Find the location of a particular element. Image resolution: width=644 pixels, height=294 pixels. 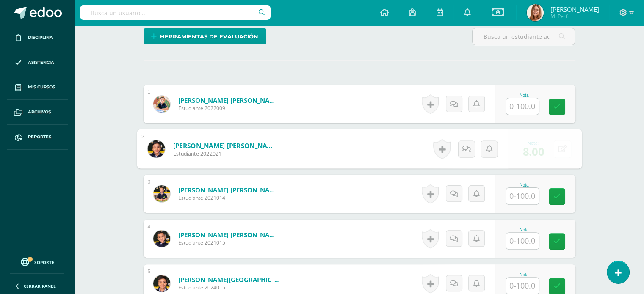

a: Disciplina is located at coordinates (37, 38).